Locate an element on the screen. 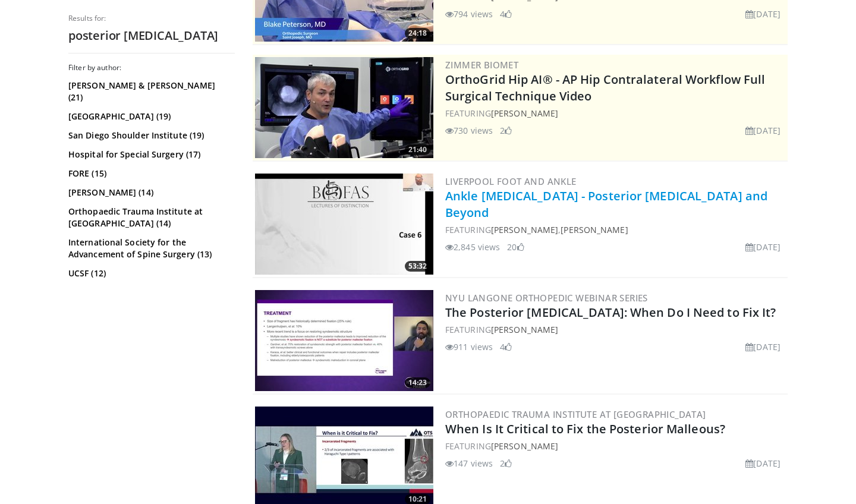 Image resolution: width=856 pixels, height=504 pixels. li: 794 views is located at coordinates (469, 13).